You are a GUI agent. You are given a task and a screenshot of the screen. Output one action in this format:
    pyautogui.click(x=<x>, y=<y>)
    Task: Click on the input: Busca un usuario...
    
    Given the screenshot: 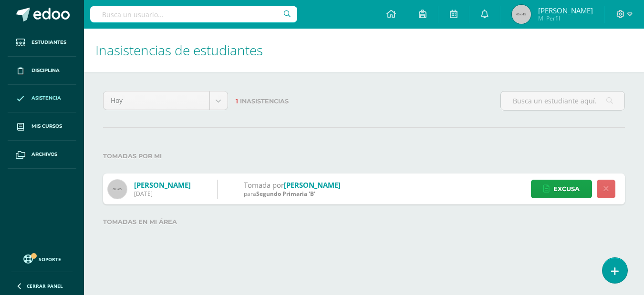 What is the action you would take?
    pyautogui.click(x=194, y=14)
    